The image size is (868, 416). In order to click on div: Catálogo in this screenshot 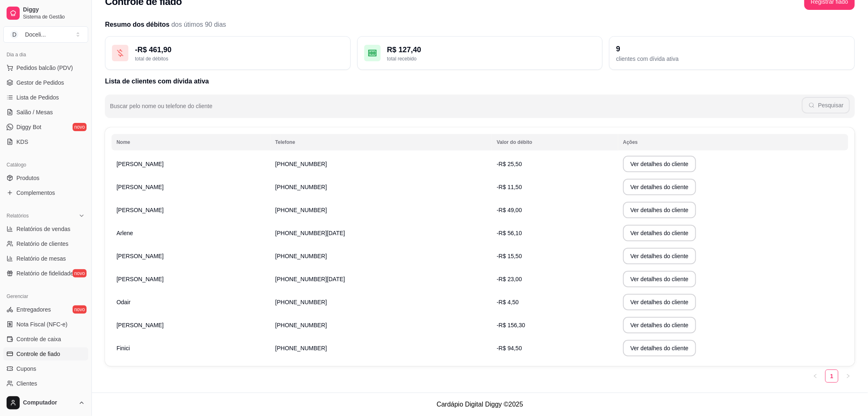, I will do `click(45, 165)`.